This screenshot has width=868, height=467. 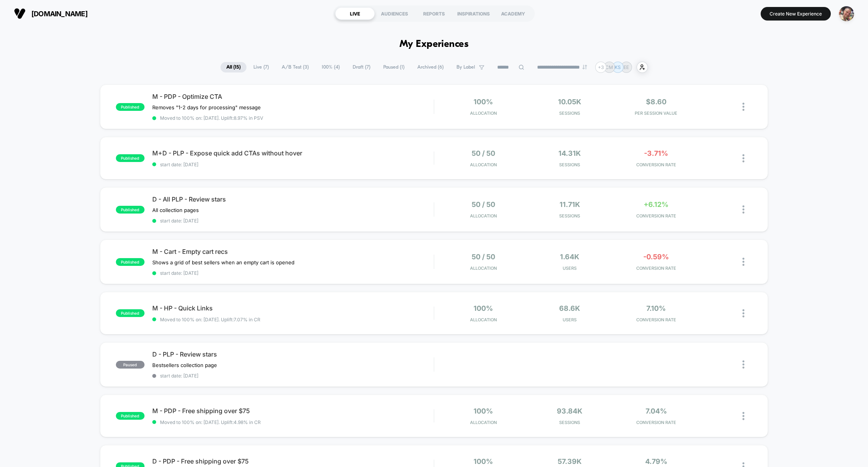 I want to click on span: By Label, so click(x=466, y=67).